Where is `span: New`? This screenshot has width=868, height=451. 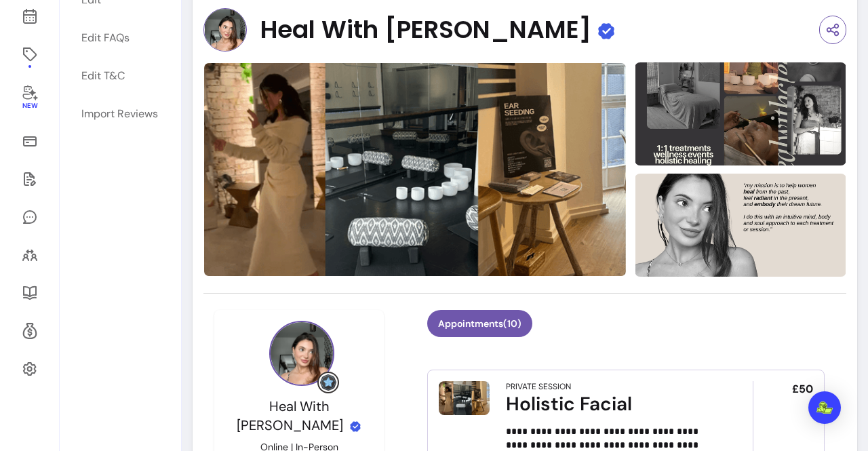 span: New is located at coordinates (29, 106).